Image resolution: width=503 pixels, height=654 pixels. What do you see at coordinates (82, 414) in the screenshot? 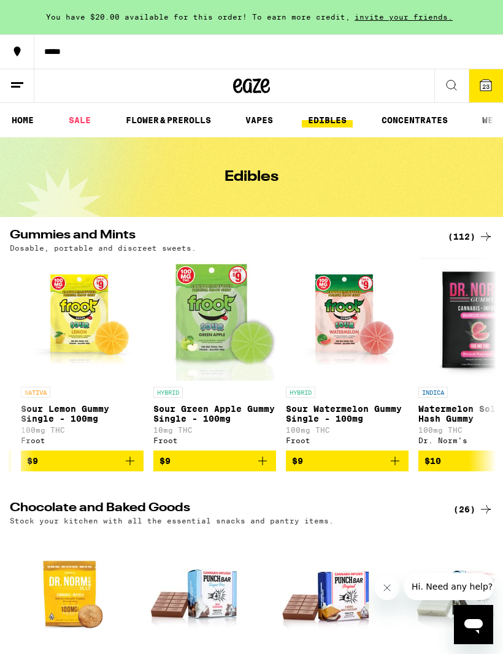
I see `p: Sour Lemon Gummy Single - 100mg` at bounding box center [82, 414].